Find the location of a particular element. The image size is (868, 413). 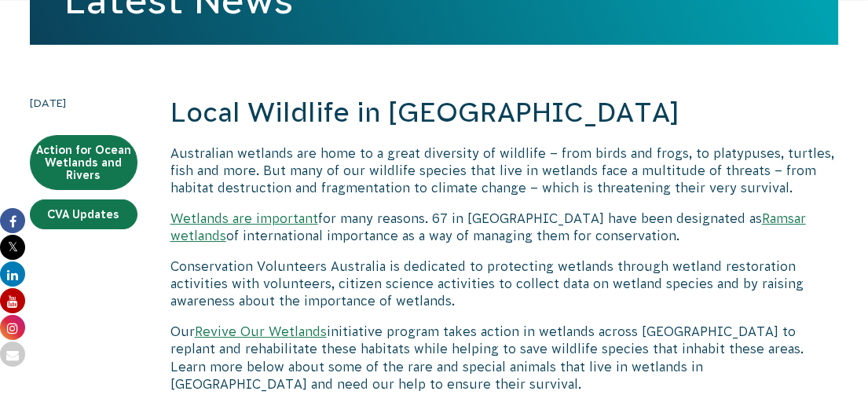

p: Australian wetlands are home to a great diversity of wildlife – from birds and frogs, to platypus... is located at coordinates (504, 170).